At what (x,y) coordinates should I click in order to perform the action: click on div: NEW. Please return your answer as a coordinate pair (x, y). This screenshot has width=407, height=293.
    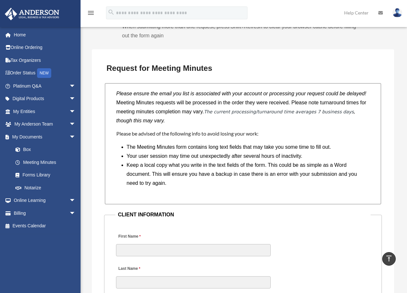
    Looking at the image, I should click on (44, 73).